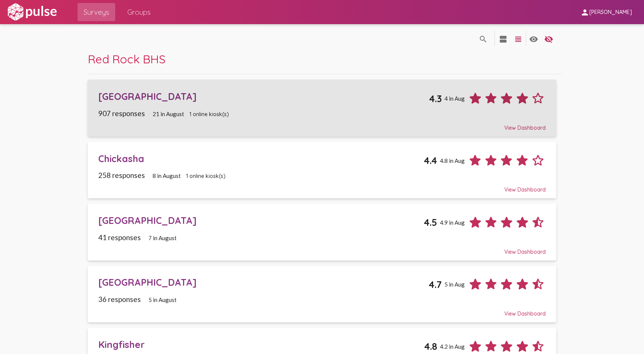 This screenshot has width=644, height=354. Describe the element at coordinates (139, 12) in the screenshot. I see `span: Groups` at that location.